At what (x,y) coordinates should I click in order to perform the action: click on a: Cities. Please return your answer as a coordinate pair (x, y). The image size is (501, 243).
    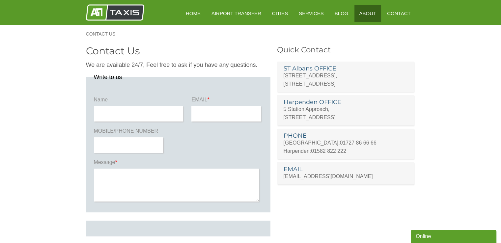
    Looking at the image, I should click on (280, 13).